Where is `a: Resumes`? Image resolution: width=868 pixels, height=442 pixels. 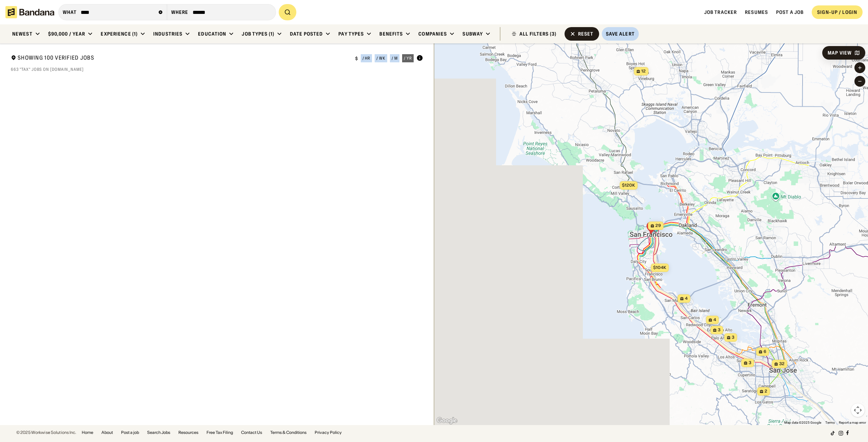 a: Resumes is located at coordinates (756, 12).